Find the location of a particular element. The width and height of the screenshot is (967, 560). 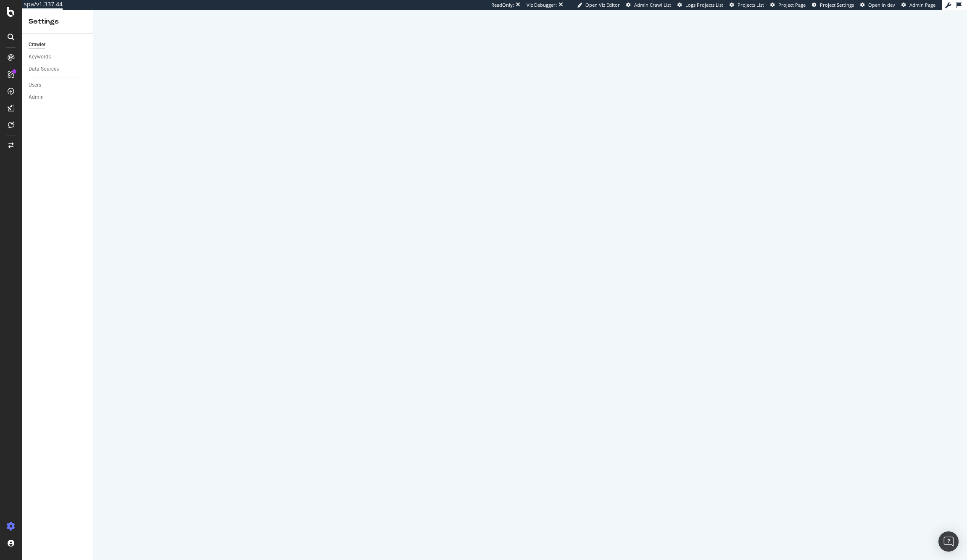

a: Keywords is located at coordinates (57, 57).